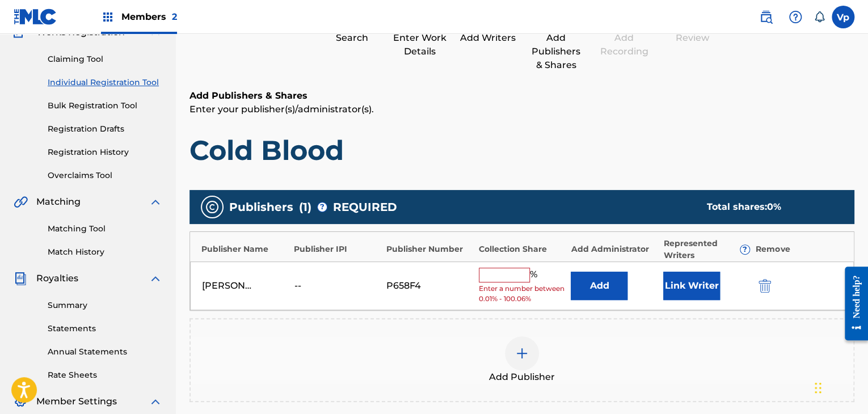  Describe the element at coordinates (522, 150) in the screenshot. I see `h1: Cold Blood` at that location.